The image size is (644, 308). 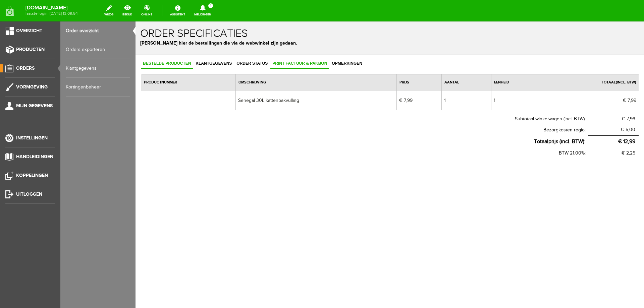 What do you see at coordinates (164, 42) in the screenshot?
I see `span: Print factuur & pakbon` at bounding box center [164, 42].